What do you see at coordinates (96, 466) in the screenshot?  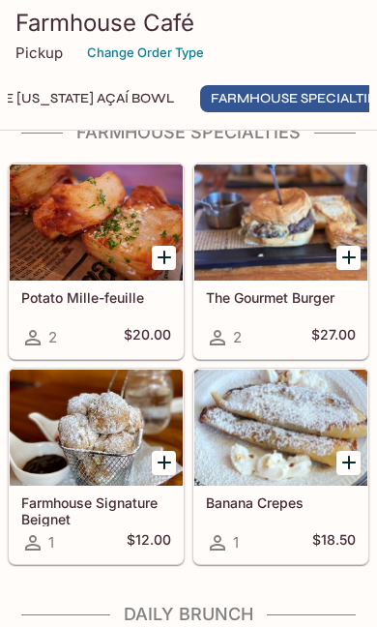 I see `a: Farmhouse Signature Beignet1$12.00` at bounding box center [96, 466].